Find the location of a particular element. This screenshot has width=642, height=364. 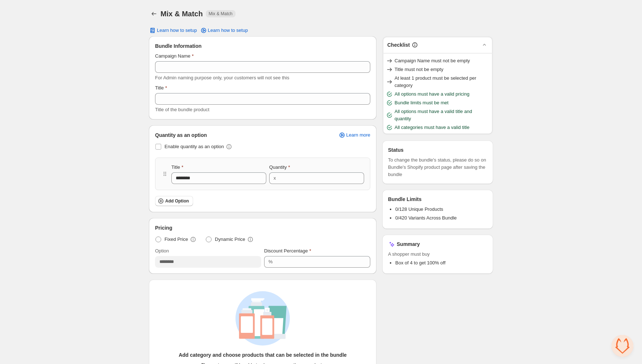

label: Option is located at coordinates (162, 251).